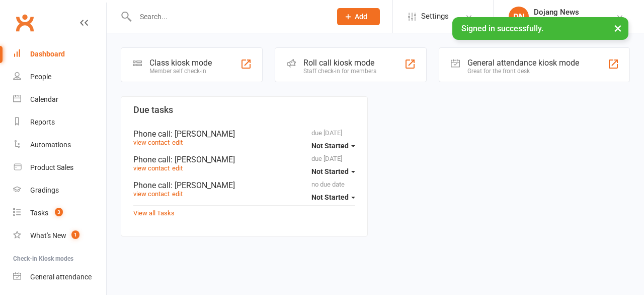  What do you see at coordinates (59, 54) in the screenshot?
I see `a: Dashboard` at bounding box center [59, 54].